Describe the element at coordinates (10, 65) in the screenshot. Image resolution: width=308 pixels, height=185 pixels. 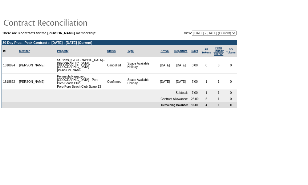
I see `td: 1818894` at that location.